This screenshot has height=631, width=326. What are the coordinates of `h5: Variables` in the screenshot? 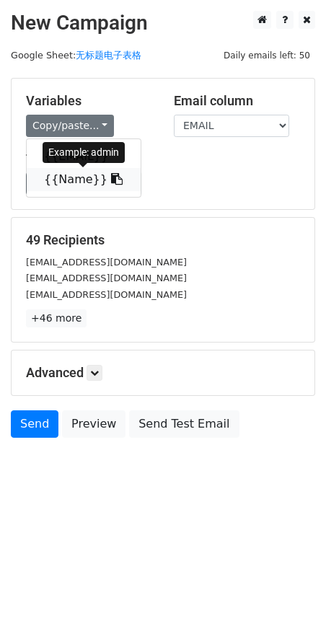 It's located at (89, 101).